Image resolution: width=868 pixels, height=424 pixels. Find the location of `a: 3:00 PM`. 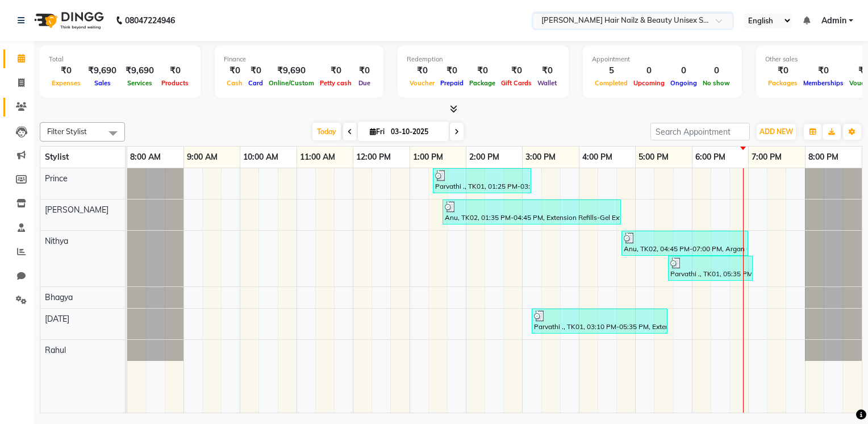

a: 3:00 PM is located at coordinates (540, 157).